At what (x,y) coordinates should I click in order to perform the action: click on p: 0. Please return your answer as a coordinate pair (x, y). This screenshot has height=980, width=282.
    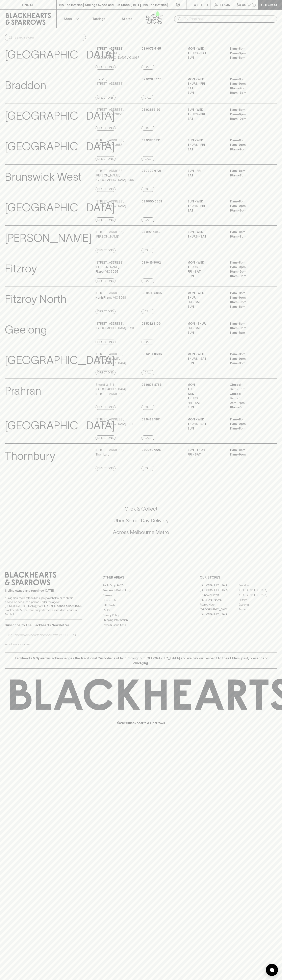
    Looking at the image, I should click on (254, 5).